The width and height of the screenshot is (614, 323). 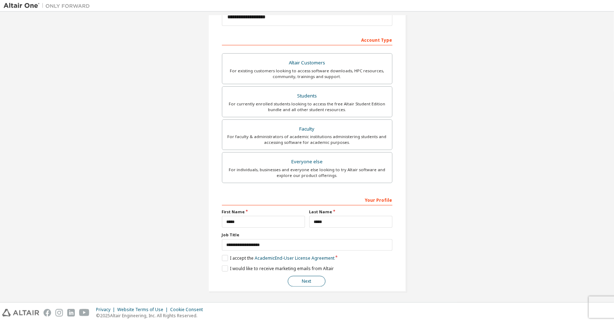 What do you see at coordinates (307, 63) in the screenshot?
I see `div: Altair Customers` at bounding box center [307, 63].